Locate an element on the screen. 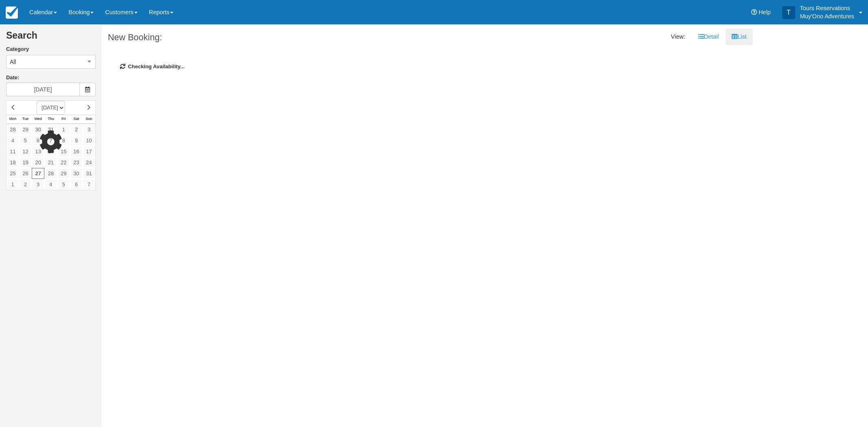  li: View: is located at coordinates (678, 37).